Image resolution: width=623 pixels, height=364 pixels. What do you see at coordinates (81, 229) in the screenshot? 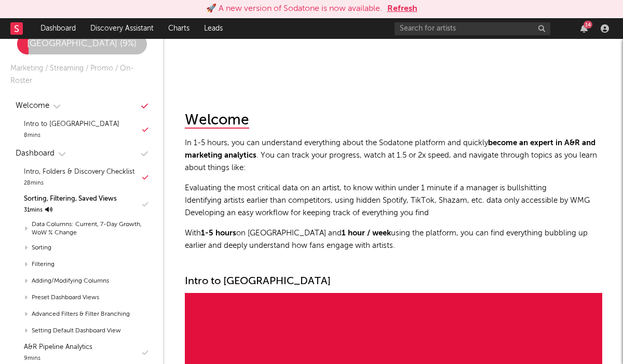
I see `div: Data Columns: Current, 7-Day Growth, WoW % Change` at bounding box center [81, 229].